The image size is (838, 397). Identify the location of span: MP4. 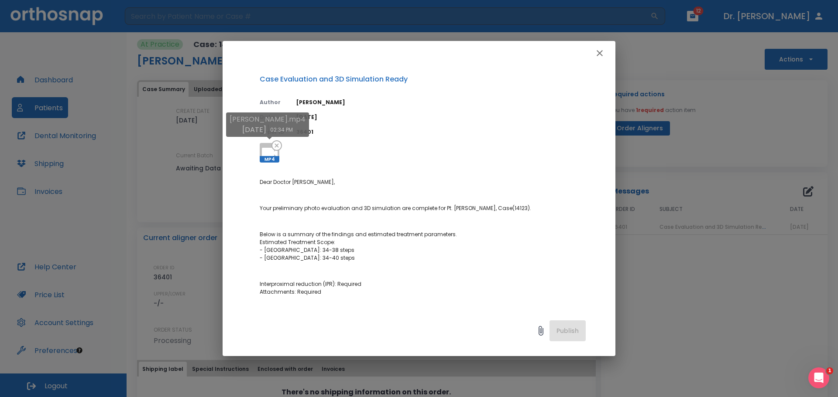
(269, 159).